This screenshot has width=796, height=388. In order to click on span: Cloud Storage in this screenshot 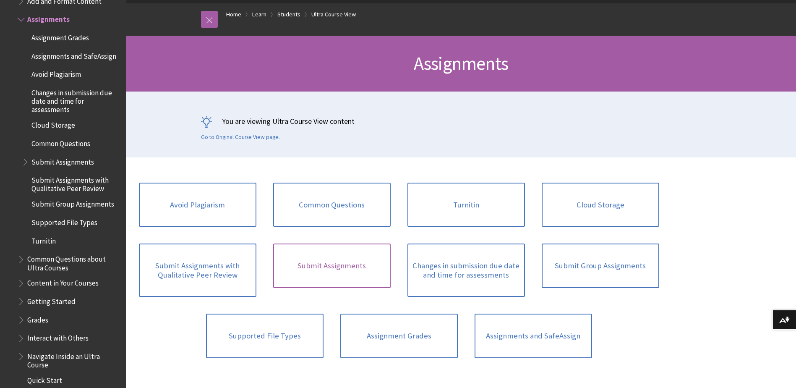, I will do `click(53, 124)`.